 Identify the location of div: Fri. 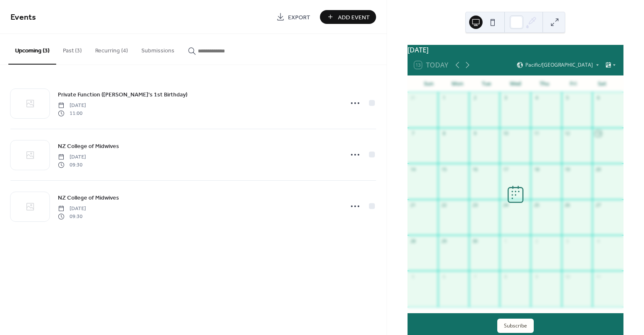
(573, 84).